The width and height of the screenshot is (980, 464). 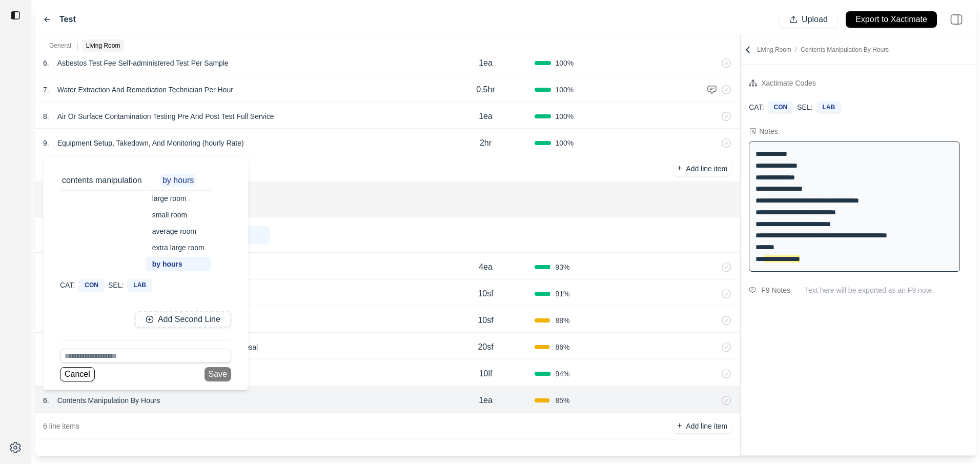 What do you see at coordinates (486, 143) in the screenshot?
I see `p: 2hr` at bounding box center [486, 143].